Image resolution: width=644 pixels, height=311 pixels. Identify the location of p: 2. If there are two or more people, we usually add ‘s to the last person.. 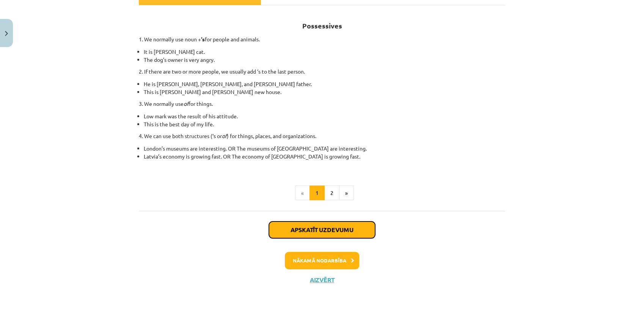
(322, 71).